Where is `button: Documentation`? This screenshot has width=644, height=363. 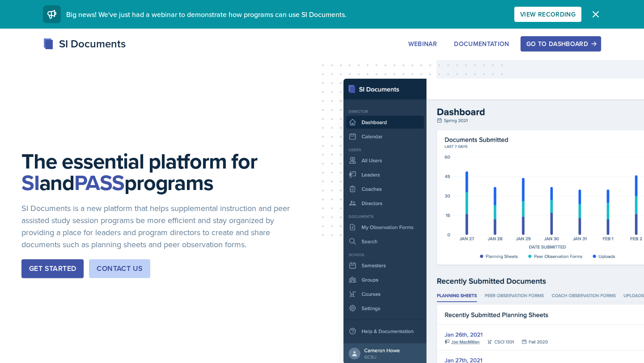 button: Documentation is located at coordinates (481, 44).